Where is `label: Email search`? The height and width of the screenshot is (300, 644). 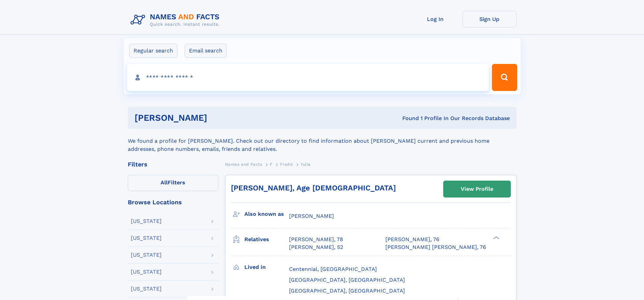
label: Email search is located at coordinates (205, 51).